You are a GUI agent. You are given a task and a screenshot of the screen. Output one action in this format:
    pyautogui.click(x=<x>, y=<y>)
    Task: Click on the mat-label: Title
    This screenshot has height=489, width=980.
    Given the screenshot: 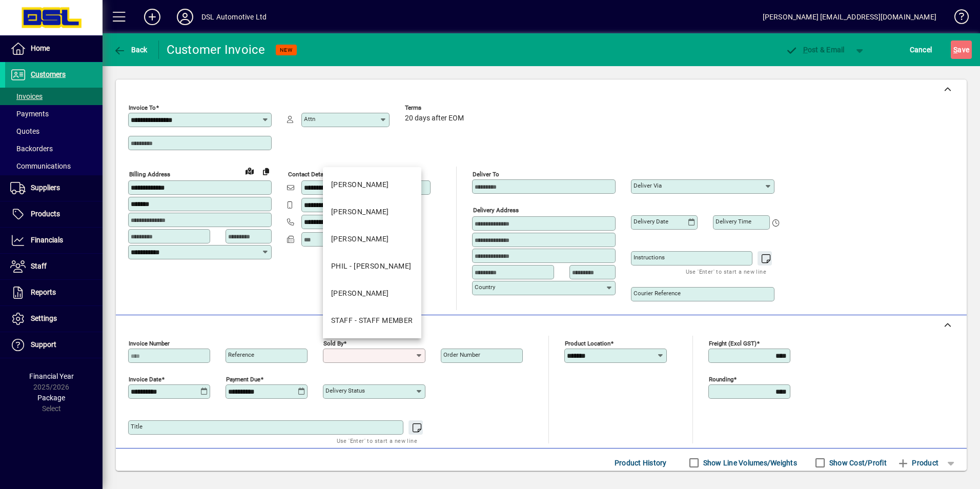 What is the action you would take?
    pyautogui.click(x=136, y=426)
    